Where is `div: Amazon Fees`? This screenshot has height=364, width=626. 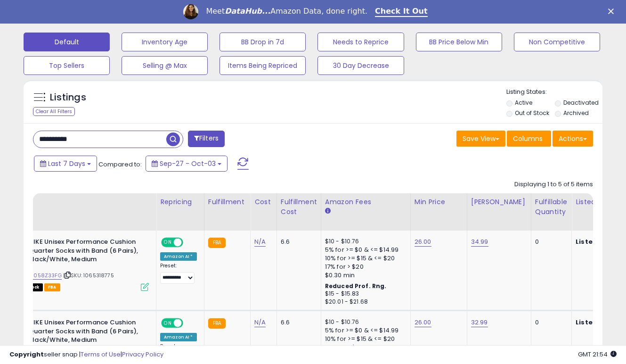 div: Amazon Fees is located at coordinates (365, 202).